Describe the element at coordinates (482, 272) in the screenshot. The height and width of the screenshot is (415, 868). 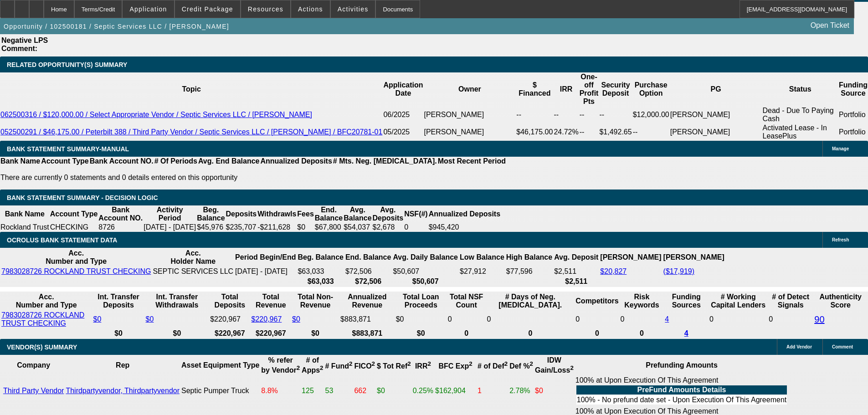
I see `td: $27,912` at that location.